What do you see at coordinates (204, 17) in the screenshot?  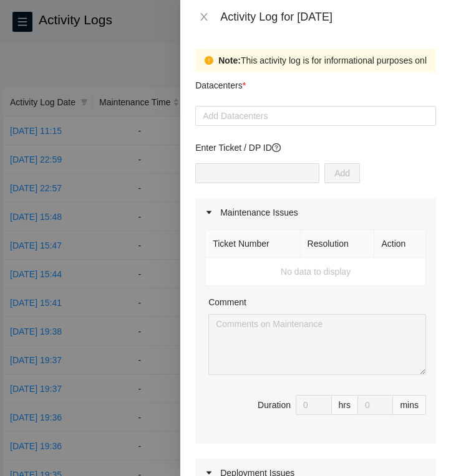 I see `span: close` at bounding box center [204, 17].